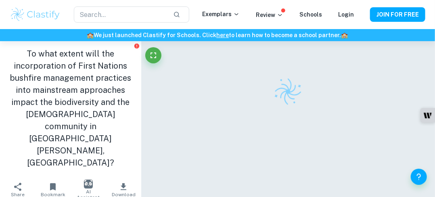  Describe the element at coordinates (153, 55) in the screenshot. I see `button: Fullscreen` at that location.